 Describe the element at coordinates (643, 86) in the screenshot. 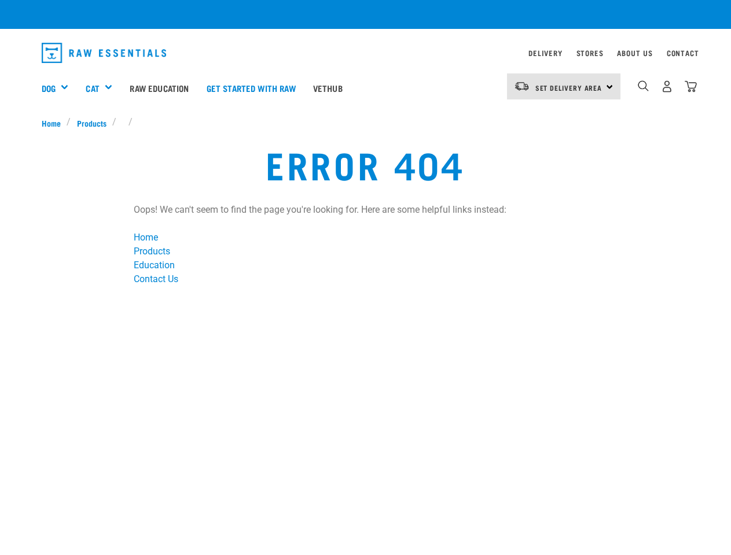

I see `img: home-icon-1@2x.png` at that location.